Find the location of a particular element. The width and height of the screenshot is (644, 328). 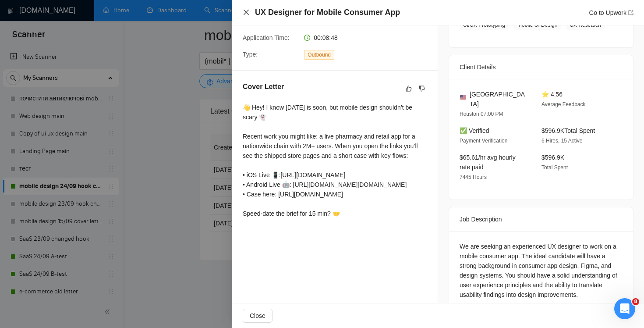

span: clock-circle is located at coordinates (307, 38).